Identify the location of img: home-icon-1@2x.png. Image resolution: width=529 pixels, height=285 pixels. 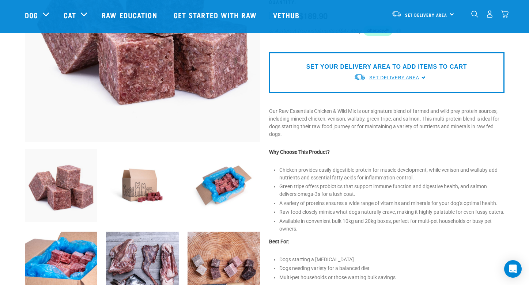
(474, 14).